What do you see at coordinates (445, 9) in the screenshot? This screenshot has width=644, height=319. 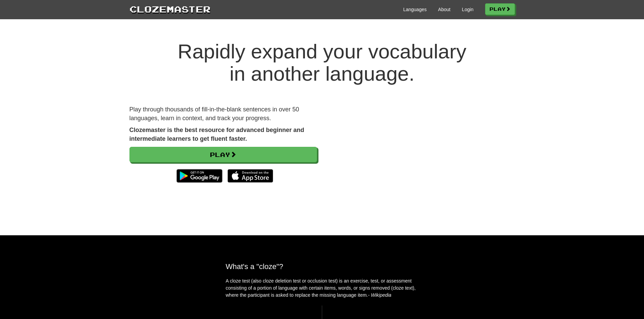 I see `a: About` at bounding box center [445, 9].